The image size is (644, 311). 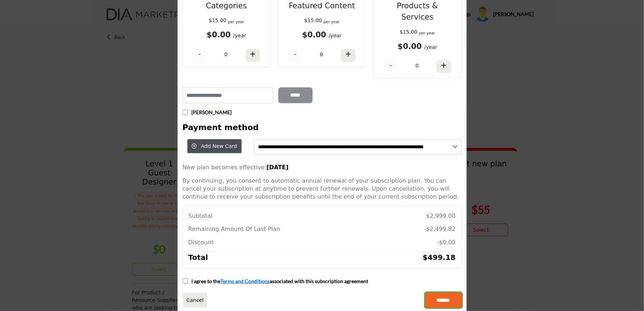 I want to click on p: By continuing, you consent to automatic annual renewal of your subscription plan. You can cancel ..., so click(x=322, y=189).